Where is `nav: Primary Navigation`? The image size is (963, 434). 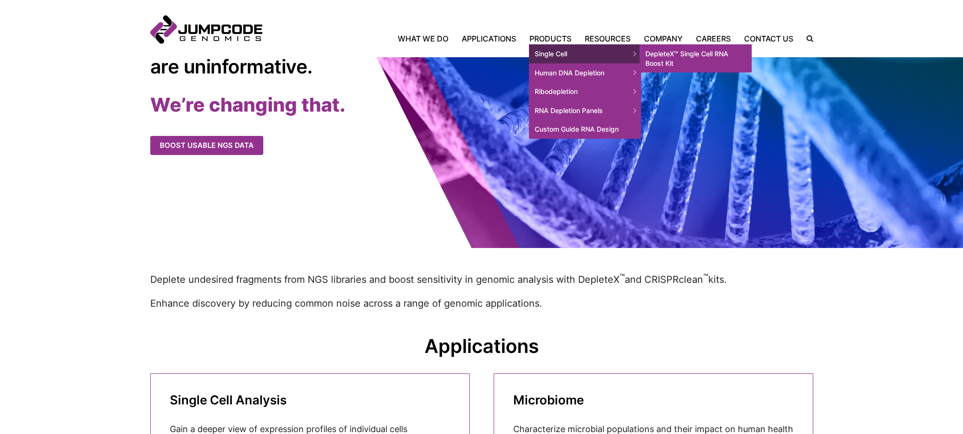
nav: Primary Navigation is located at coordinates (531, 39).